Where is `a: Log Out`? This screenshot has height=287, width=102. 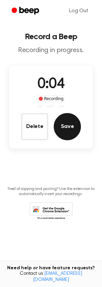 a: Log Out is located at coordinates (79, 11).